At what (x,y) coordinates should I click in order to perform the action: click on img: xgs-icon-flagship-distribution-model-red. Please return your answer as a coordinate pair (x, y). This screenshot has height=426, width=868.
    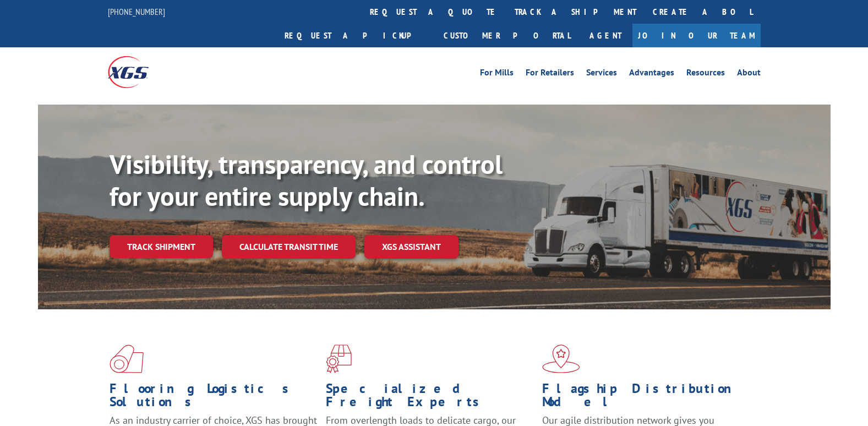
    Looking at the image, I should click on (561, 359).